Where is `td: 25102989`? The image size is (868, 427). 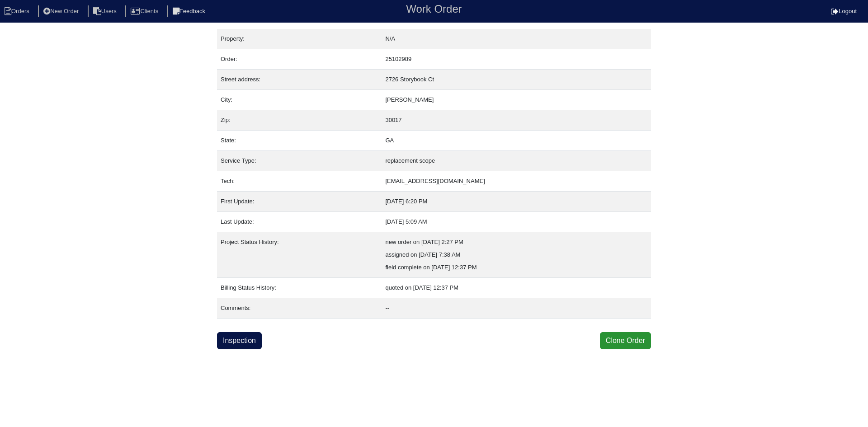 td: 25102989 is located at coordinates (516, 59).